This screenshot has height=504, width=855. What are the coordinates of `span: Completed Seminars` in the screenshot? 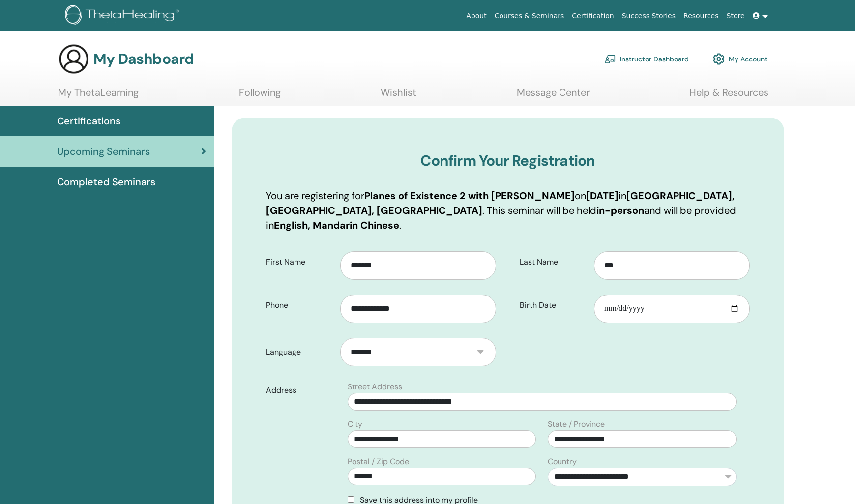 It's located at (106, 182).